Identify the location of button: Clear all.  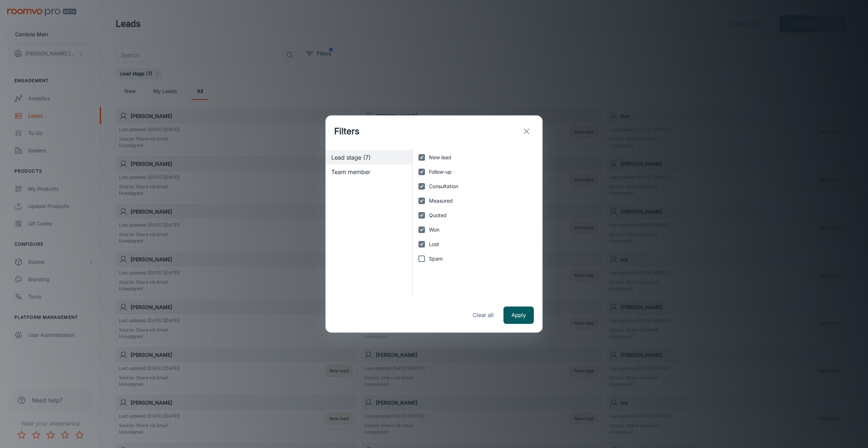
(483, 315).